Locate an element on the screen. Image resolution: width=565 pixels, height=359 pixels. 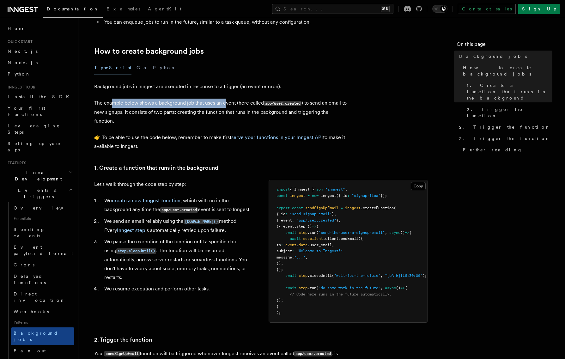
button: Search...⌘K is located at coordinates (333, 9).